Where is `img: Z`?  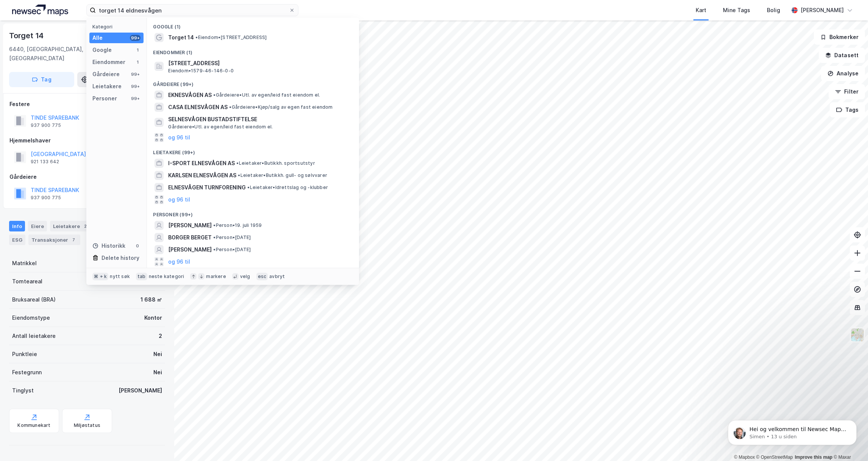
img: Z is located at coordinates (858, 335).